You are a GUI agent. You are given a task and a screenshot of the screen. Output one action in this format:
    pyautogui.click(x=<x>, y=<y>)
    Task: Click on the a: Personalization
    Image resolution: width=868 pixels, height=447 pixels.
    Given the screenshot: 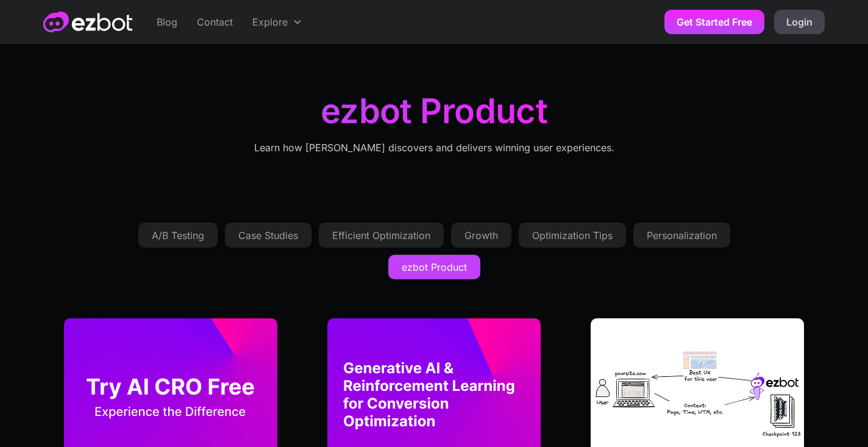 What is the action you would take?
    pyautogui.click(x=681, y=235)
    